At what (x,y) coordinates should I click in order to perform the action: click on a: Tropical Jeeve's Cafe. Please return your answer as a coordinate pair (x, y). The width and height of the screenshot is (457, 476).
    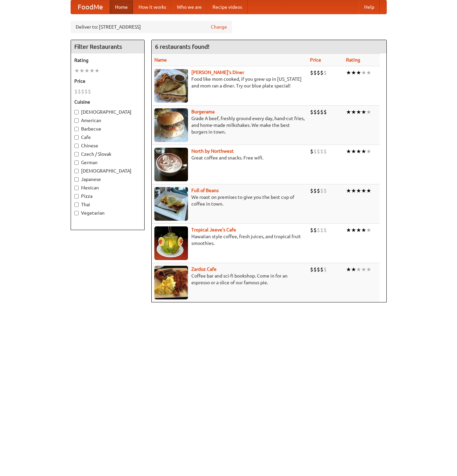
    Looking at the image, I should click on (213, 230).